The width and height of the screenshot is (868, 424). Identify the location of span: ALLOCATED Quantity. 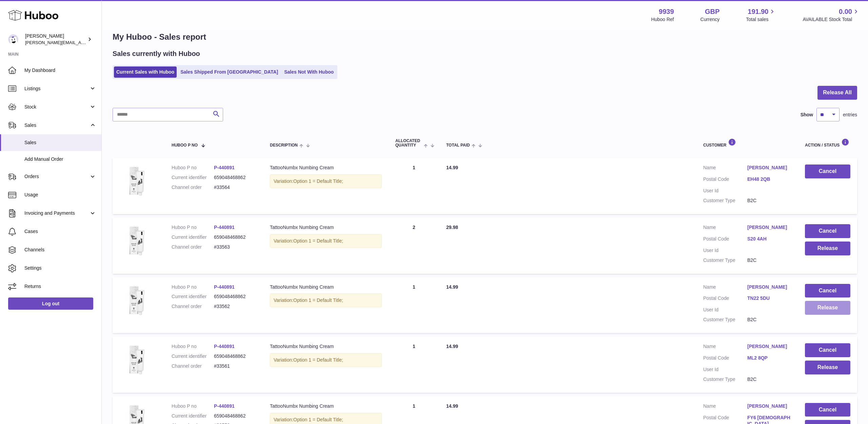
(408, 143).